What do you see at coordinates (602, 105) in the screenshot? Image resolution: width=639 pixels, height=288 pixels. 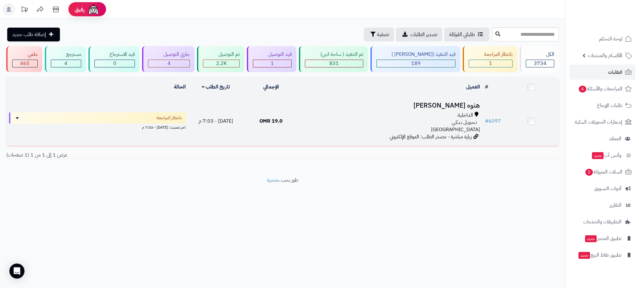 I see `a: طلبات الإرجاع` at bounding box center [602, 105].